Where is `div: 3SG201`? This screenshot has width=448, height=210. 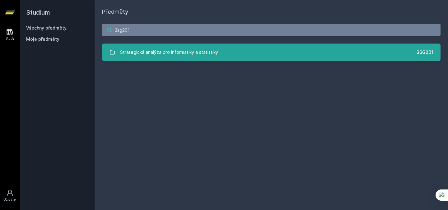
div: 3SG201 is located at coordinates (425, 52).